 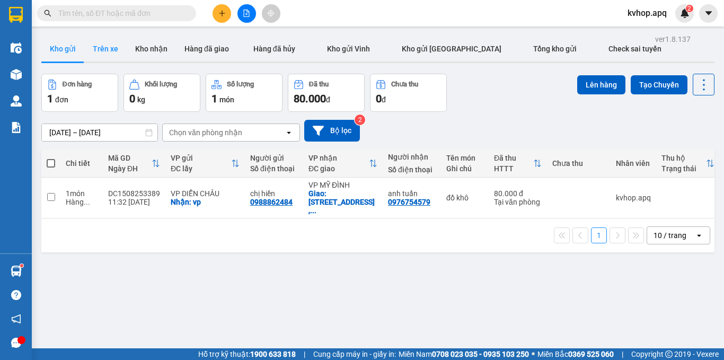 What do you see at coordinates (240, 84) in the screenshot?
I see `div: Số lượng` at bounding box center [240, 84].